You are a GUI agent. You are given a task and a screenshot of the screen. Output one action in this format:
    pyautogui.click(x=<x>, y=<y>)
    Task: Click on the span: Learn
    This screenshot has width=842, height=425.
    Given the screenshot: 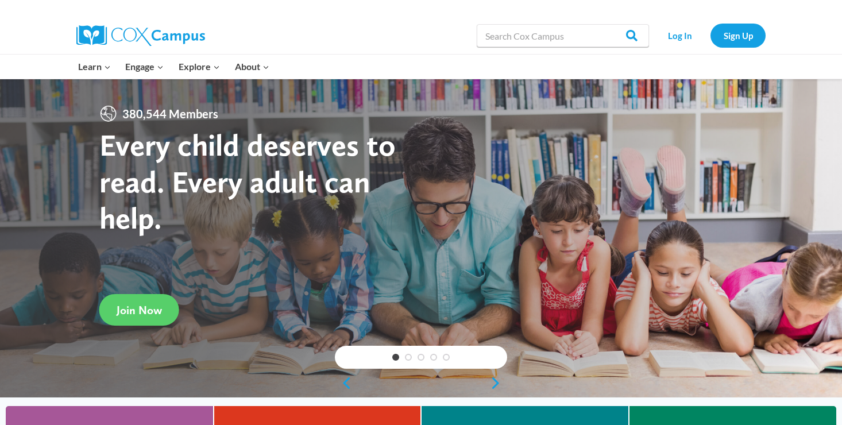 What is the action you would take?
    pyautogui.click(x=94, y=67)
    